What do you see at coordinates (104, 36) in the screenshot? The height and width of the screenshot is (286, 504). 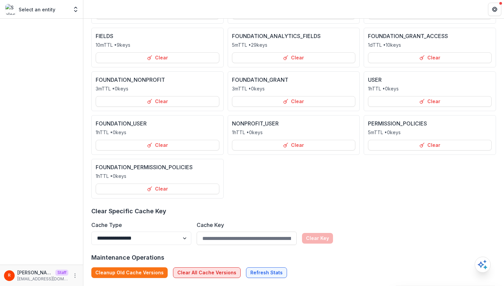 I see `p: FIELDS` at bounding box center [104, 36].